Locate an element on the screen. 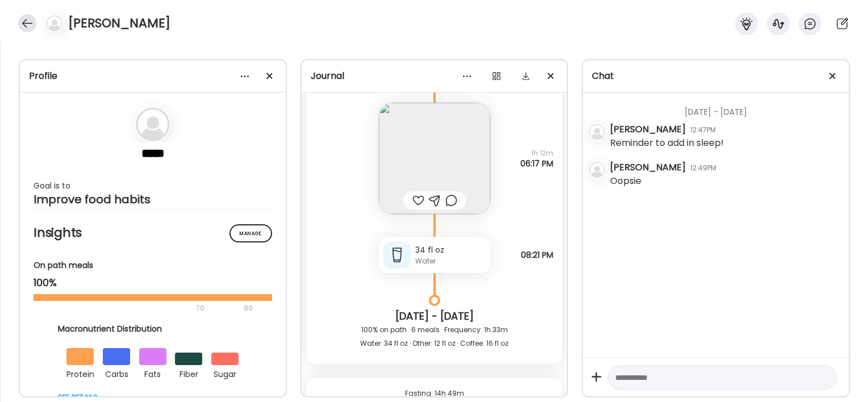 This screenshot has width=868, height=402. span: 06:17 PM is located at coordinates (537, 163).